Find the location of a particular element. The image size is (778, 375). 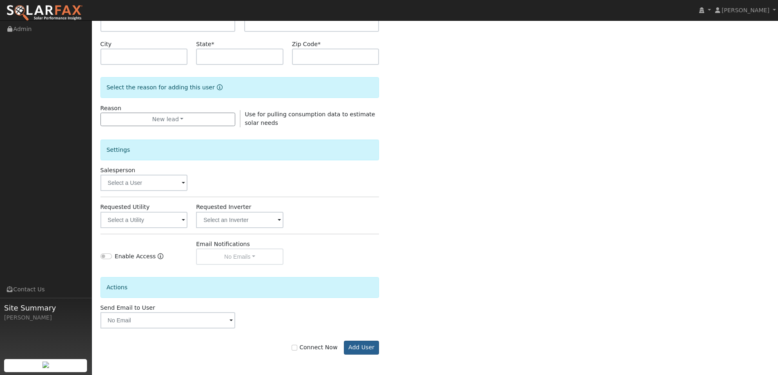

label: Enable Access is located at coordinates (135, 256).